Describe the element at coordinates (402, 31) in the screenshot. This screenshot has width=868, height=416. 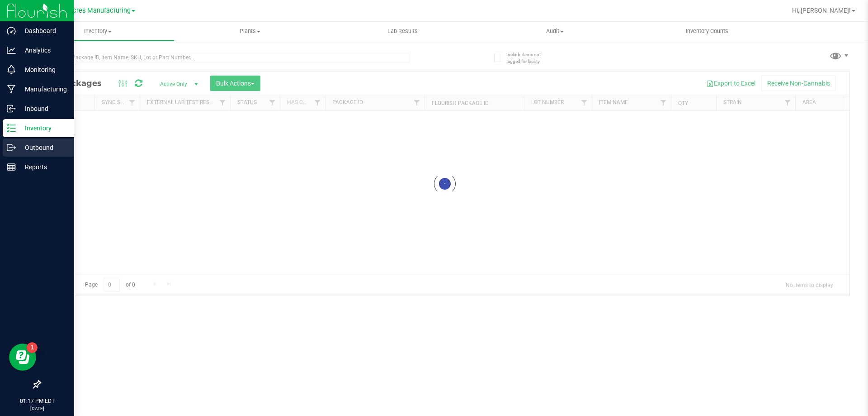
I see `a: Lab Results` at that location.